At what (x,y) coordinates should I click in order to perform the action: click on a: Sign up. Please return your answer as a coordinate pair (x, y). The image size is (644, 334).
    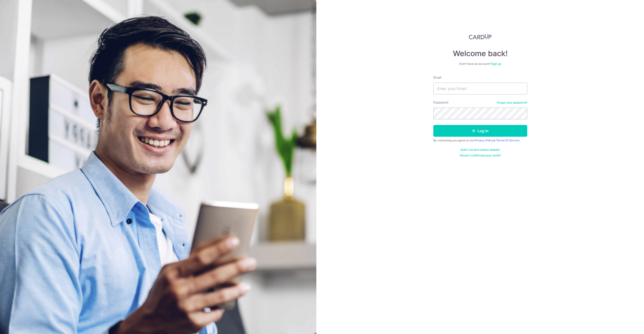
    Looking at the image, I should click on (496, 64).